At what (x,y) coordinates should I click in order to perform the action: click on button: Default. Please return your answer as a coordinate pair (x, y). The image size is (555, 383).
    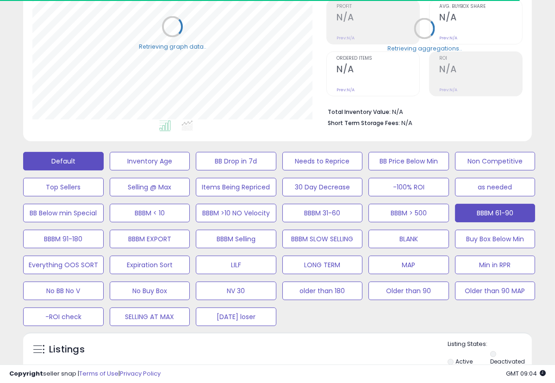
    Looking at the image, I should click on (63, 161).